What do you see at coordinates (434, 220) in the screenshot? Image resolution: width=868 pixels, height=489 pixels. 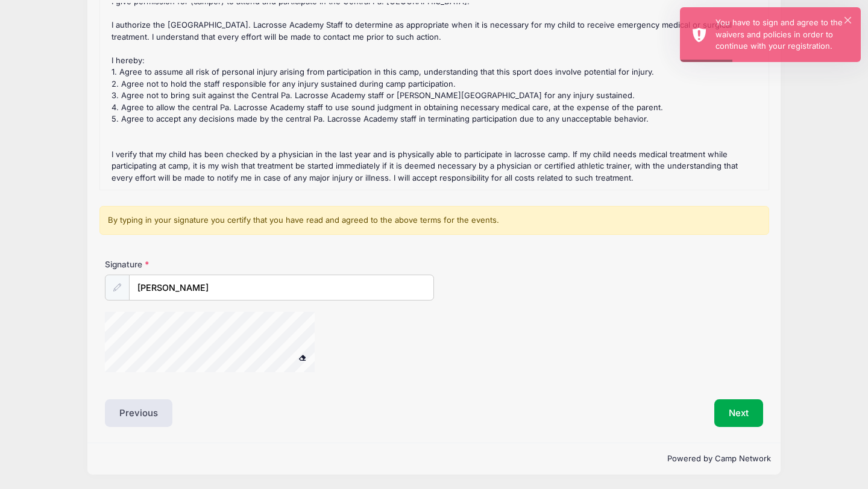 I see `div: By typing in your signature you certify that you have read and agreed to the above terms for the ...` at bounding box center [434, 220].